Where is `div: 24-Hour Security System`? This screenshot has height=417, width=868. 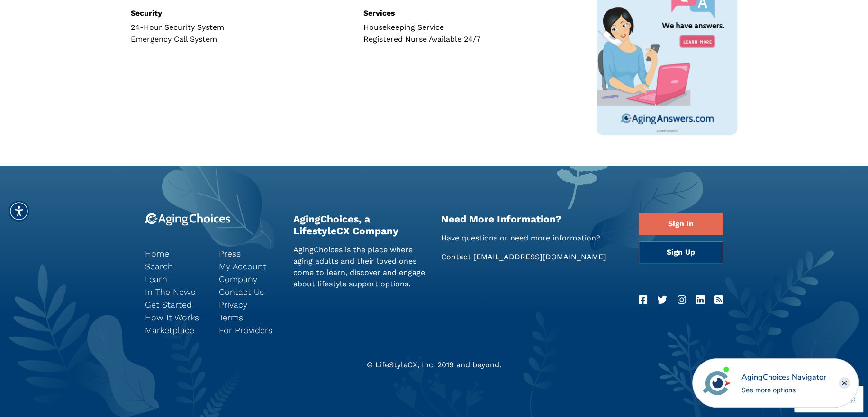
div: 24-Hour Security System is located at coordinates (240, 27).